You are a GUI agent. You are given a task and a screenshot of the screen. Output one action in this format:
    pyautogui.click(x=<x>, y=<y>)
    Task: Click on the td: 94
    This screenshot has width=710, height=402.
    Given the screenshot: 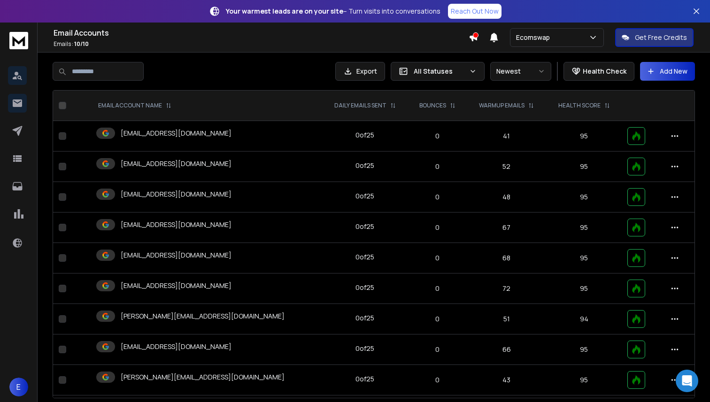 What is the action you would take?
    pyautogui.click(x=584, y=319)
    